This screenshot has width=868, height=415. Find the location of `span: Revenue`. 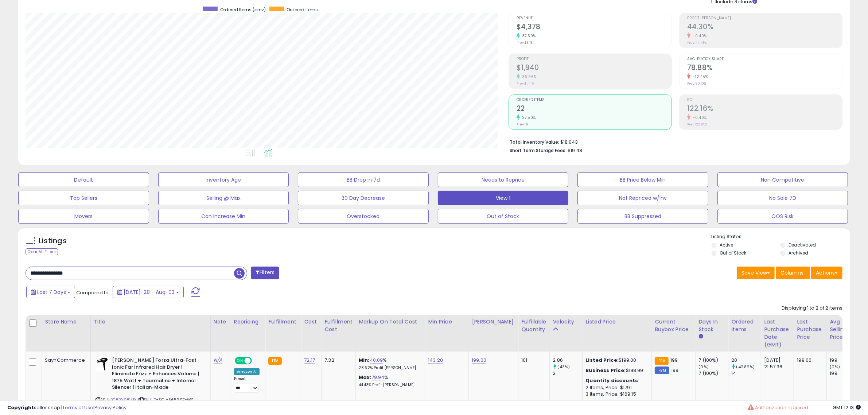

span: Revenue is located at coordinates (594, 18).